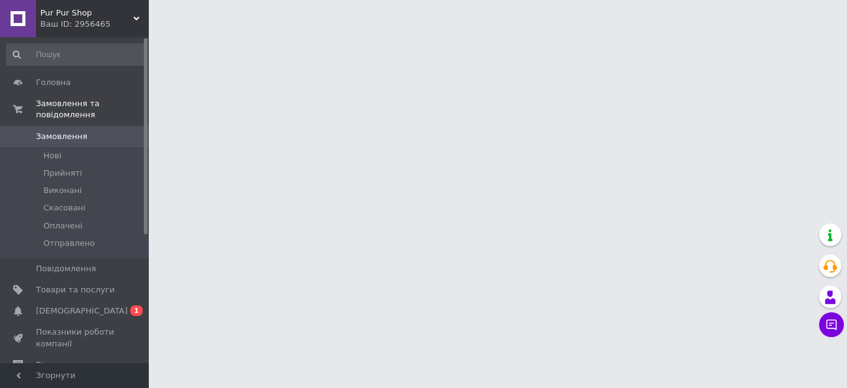  I want to click on span: Прийняті, so click(63, 173).